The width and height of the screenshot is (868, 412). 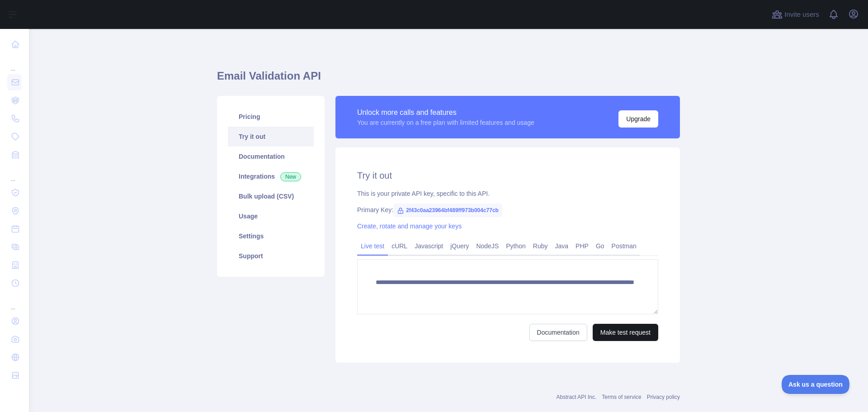 I want to click on span: 2f43c0aa23964bf489ff973b004c77cb, so click(x=448, y=210).